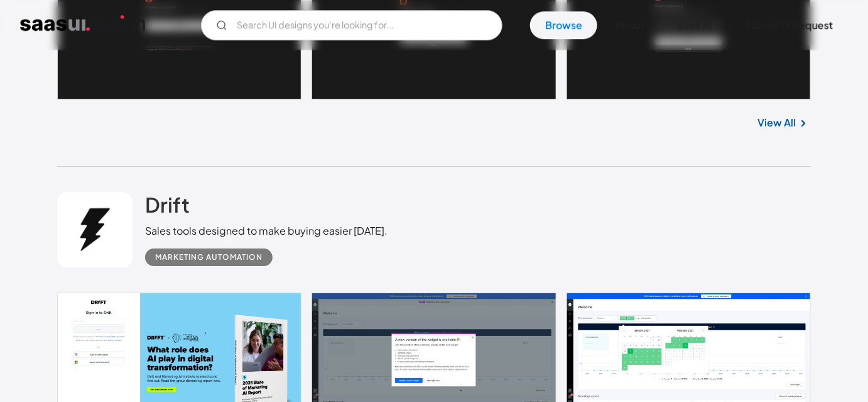  Describe the element at coordinates (563, 25) in the screenshot. I see `a: Browse` at that location.